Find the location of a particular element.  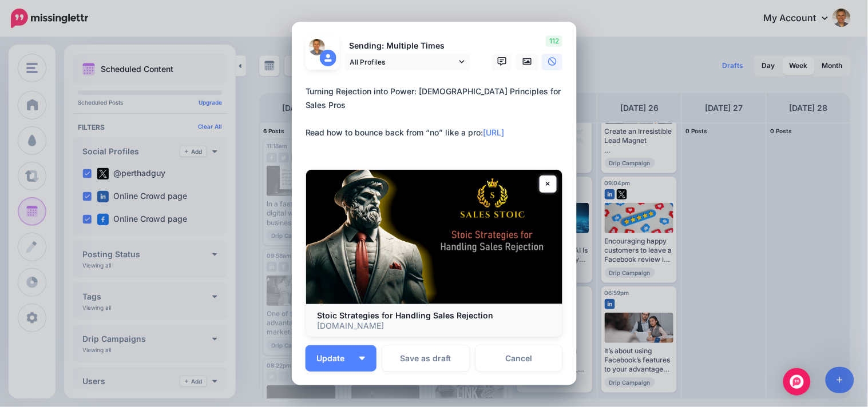

button: Save as draft is located at coordinates (426, 359).